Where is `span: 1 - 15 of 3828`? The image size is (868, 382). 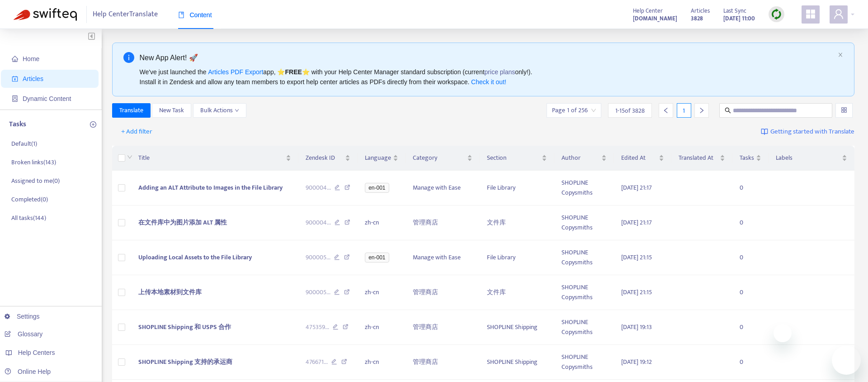 span: 1 - 15 of 3828 is located at coordinates (630, 111).